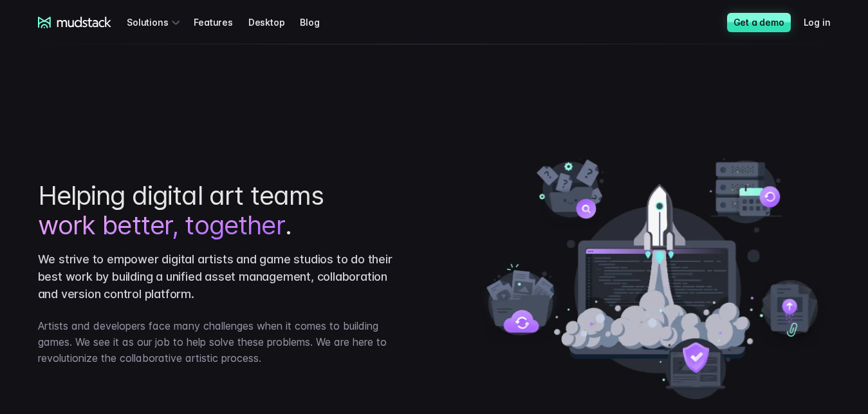 The height and width of the screenshot is (414, 868). What do you see at coordinates (759, 22) in the screenshot?
I see `a: Get a demo` at bounding box center [759, 22].